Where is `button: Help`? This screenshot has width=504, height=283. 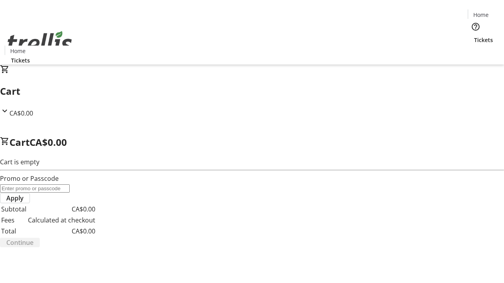 button: Help is located at coordinates (475, 27).